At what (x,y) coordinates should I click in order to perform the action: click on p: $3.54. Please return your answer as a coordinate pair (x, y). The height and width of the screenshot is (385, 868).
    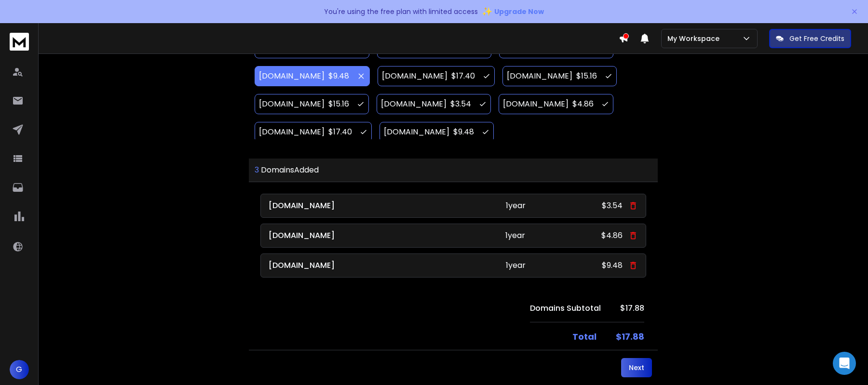
    Looking at the image, I should click on (612, 206).